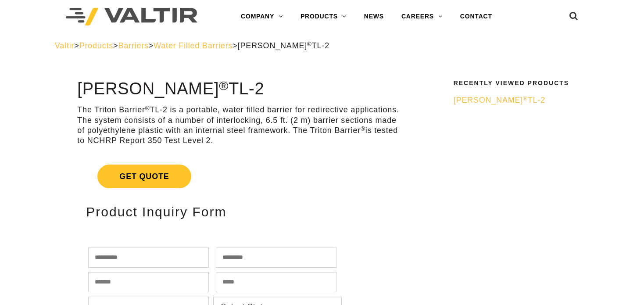  Describe the element at coordinates (193, 46) in the screenshot. I see `span: Water Filled Barriers` at that location.